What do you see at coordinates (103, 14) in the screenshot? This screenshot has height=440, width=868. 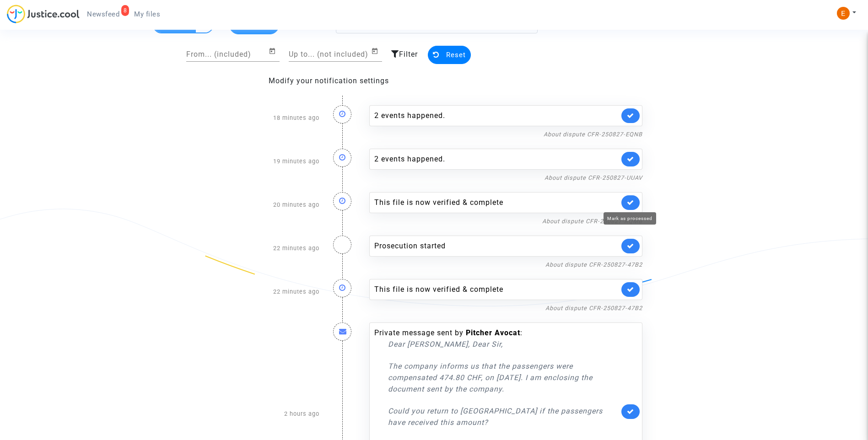 I see `span: Newsfeed` at bounding box center [103, 14].